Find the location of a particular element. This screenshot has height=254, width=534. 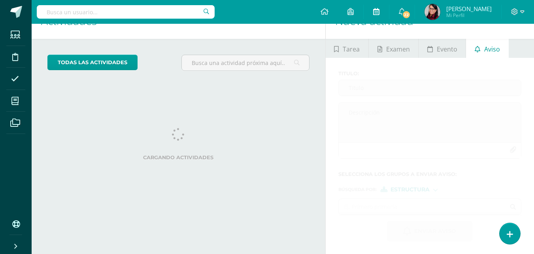

a: todas las Actividades is located at coordinates (93, 62).